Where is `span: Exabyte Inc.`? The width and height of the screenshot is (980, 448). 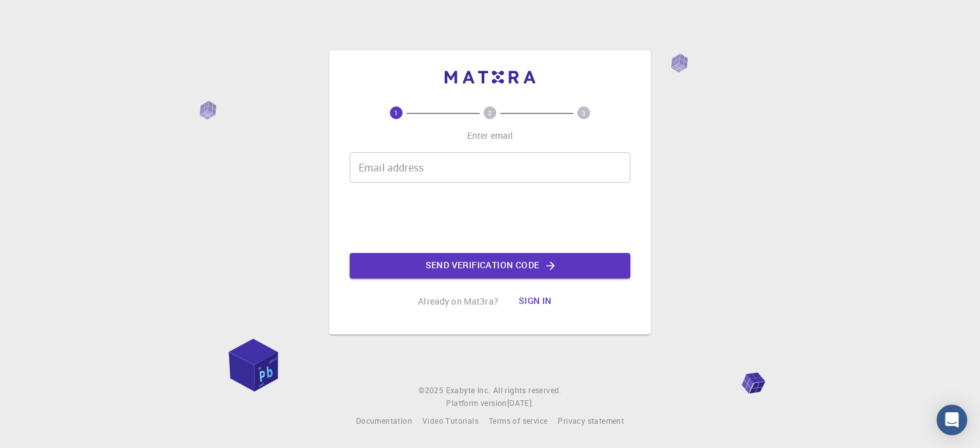
span: Exabyte Inc. is located at coordinates (469, 390).